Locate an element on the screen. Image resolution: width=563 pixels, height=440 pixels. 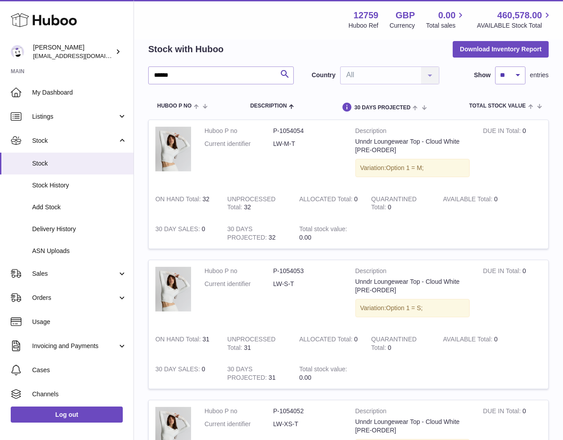
span: Total stock value is located at coordinates (497, 106).